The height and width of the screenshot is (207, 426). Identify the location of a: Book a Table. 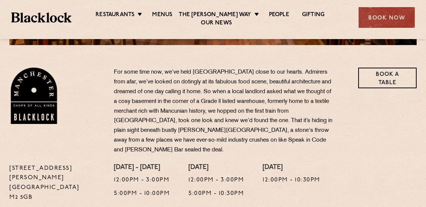
(388, 78).